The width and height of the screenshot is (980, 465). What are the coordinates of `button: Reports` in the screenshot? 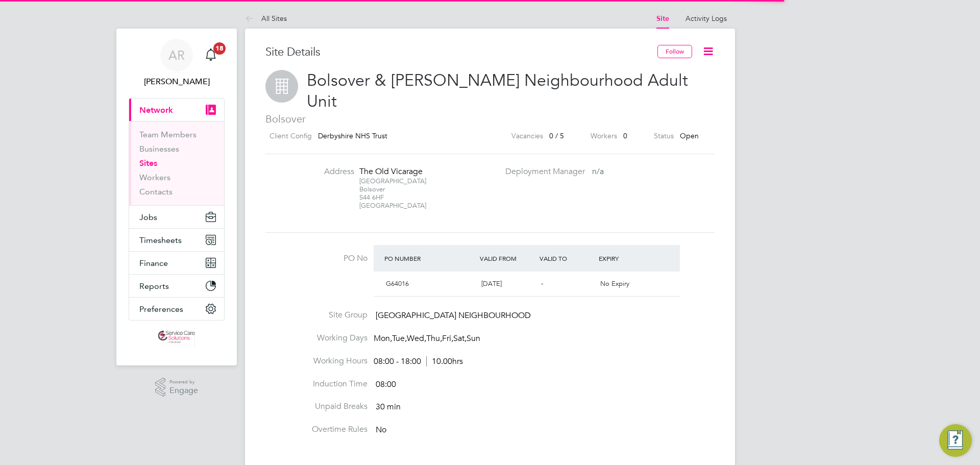 It's located at (176, 286).